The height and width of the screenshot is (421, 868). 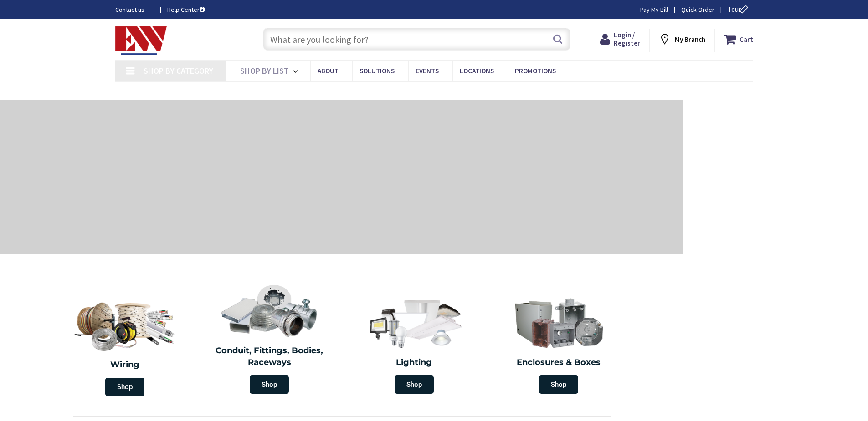 What do you see at coordinates (414, 345) in the screenshot?
I see `a: Lighting Shop` at bounding box center [414, 345].